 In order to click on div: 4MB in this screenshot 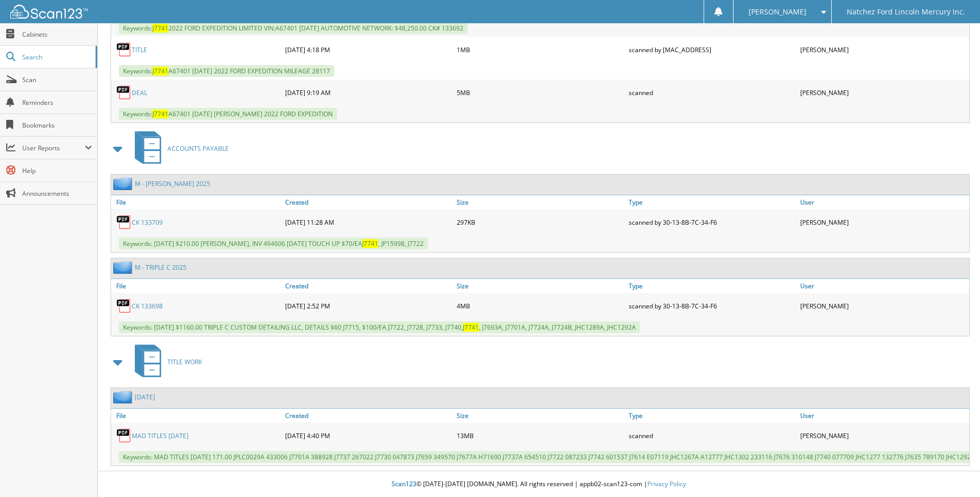, I will do `click(540, 306)`.